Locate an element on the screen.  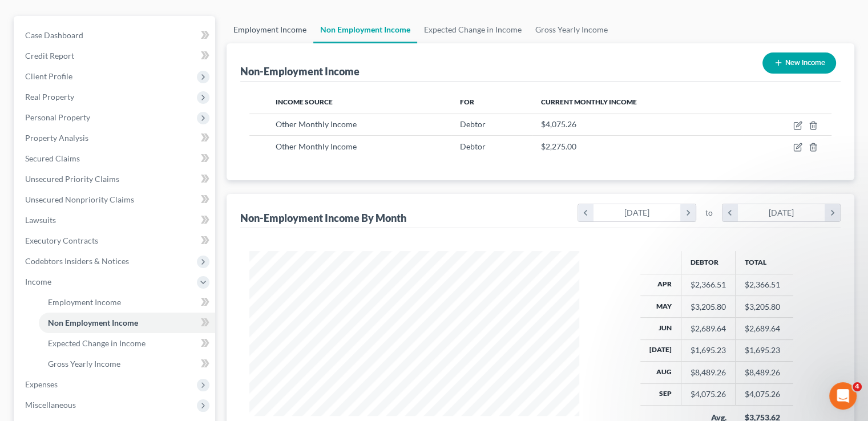
th: Aug is located at coordinates (660, 372).